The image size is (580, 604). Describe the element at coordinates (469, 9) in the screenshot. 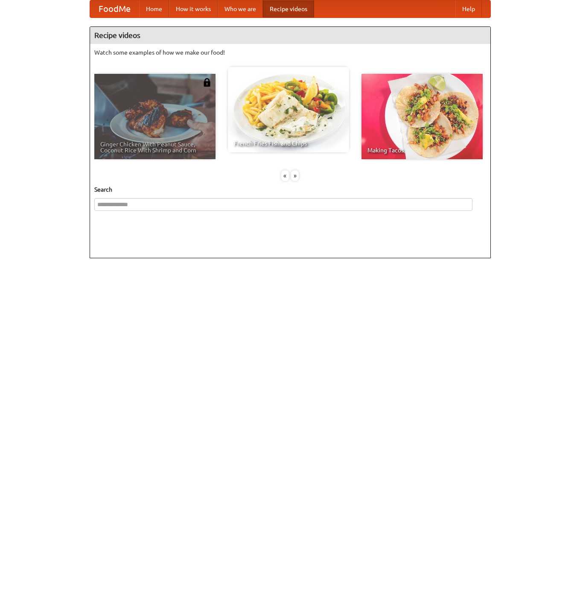

I see `a: Help` at that location.